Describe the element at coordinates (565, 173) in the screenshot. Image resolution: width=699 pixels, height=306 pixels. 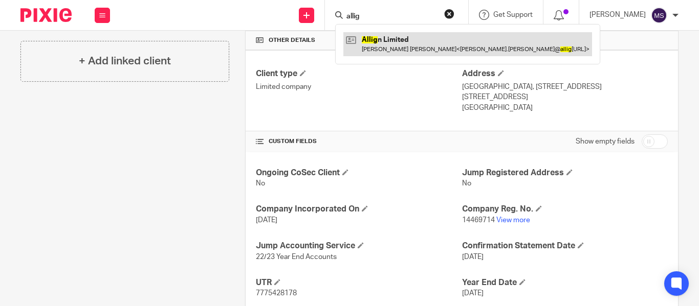
I see `h4: Jump Registered Address` at that location.